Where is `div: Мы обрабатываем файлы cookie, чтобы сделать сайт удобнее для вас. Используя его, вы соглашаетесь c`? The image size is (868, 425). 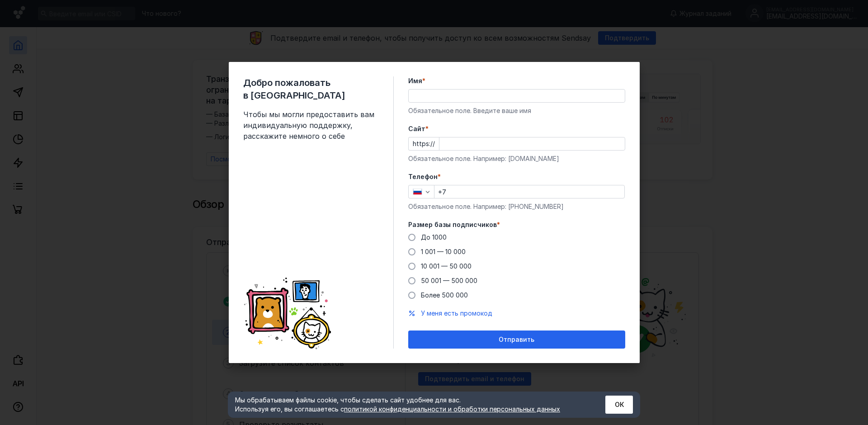
div: Мы обрабатываем файлы cookie, чтобы сделать сайт удобнее для вас. Используя его, вы соглашаетесь c is located at coordinates (409, 405).